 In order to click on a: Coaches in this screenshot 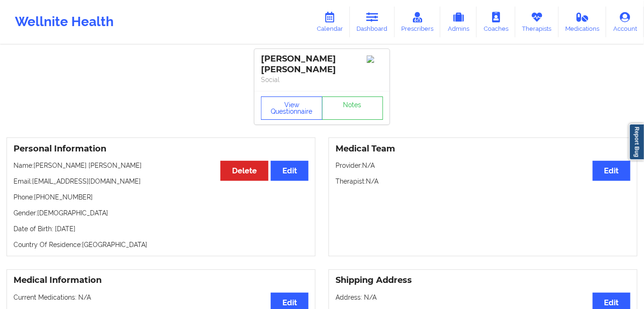, I will do `click(496, 22)`.